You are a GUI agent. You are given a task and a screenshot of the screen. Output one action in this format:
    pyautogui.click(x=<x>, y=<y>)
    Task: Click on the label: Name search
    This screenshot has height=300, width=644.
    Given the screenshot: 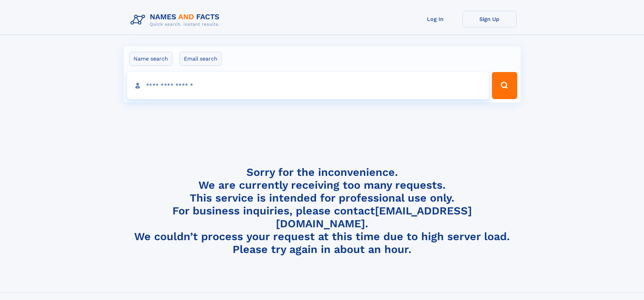 What is the action you would take?
    pyautogui.click(x=151, y=59)
    